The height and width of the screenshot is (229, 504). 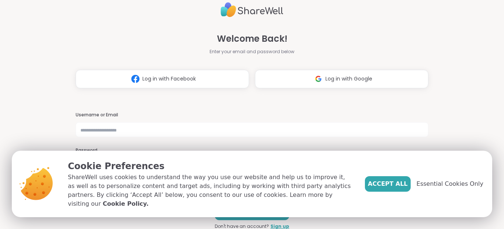 I want to click on h3: Password, so click(x=252, y=150).